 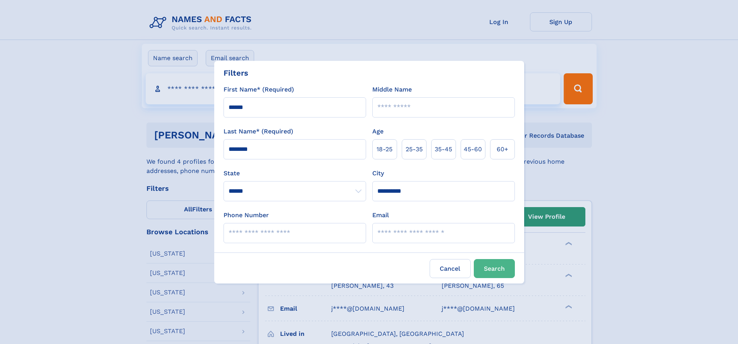 What do you see at coordinates (473, 149) in the screenshot?
I see `span: 45‑60` at bounding box center [473, 149].